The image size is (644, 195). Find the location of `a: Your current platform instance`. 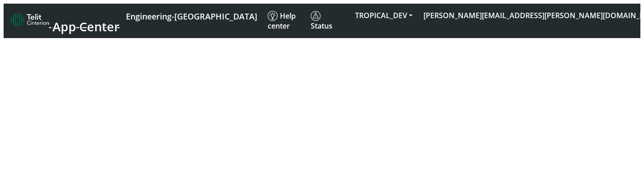

a: Your current platform instance is located at coordinates (192, 16).